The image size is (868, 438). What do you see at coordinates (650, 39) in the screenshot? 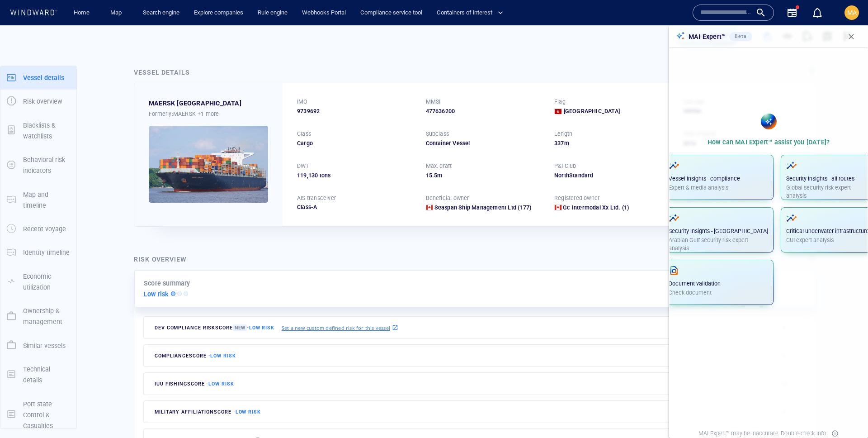
I see `div: tooltips.createAOI` at bounding box center [650, 39].